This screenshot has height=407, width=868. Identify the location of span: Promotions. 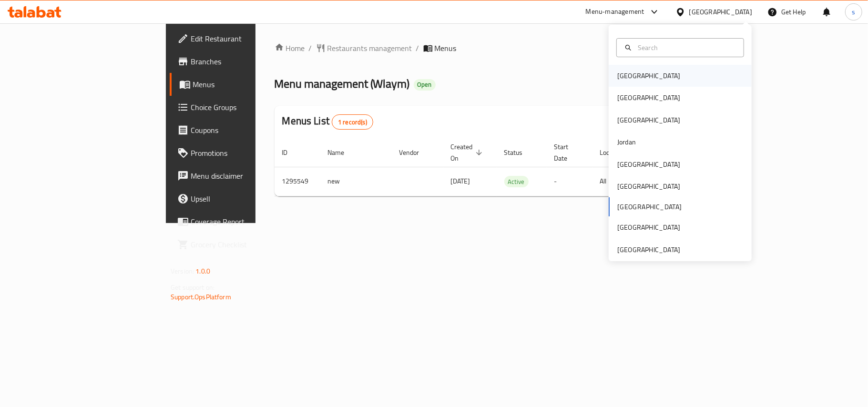
(247, 153).